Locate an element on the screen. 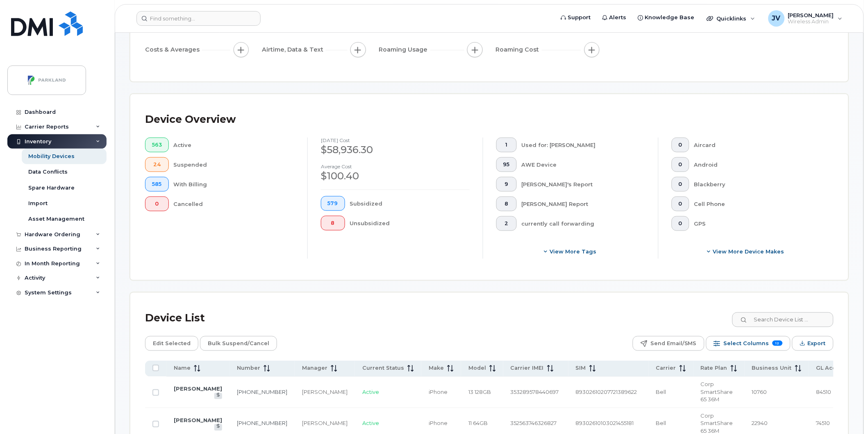 The height and width of the screenshot is (434, 868). span: 13 128GB is located at coordinates (479, 392).